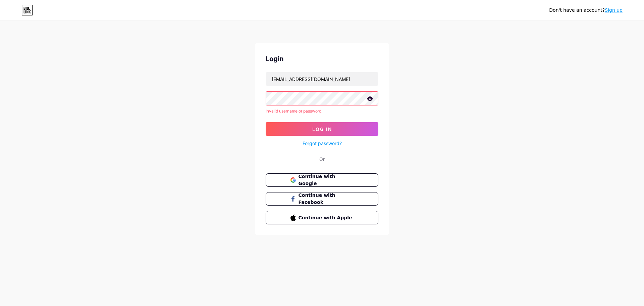 The image size is (644, 306). Describe the element at coordinates (322, 218) in the screenshot. I see `a: Continue with Apple` at that location.